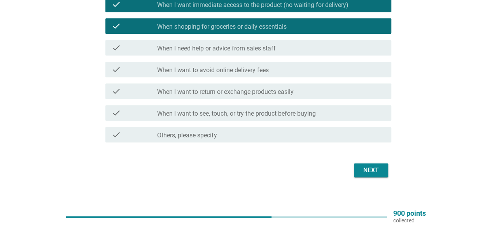 This screenshot has height=227, width=492. I want to click on label: When I want to avoid online delivery fees, so click(213, 70).